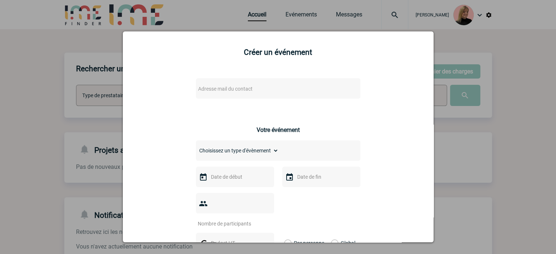 This screenshot has height=254, width=556. Describe the element at coordinates (288, 243) in the screenshot. I see `label: Par personne` at that location.